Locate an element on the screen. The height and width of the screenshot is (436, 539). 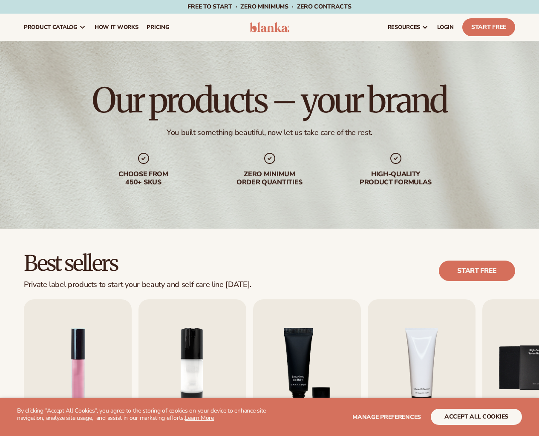
h1: Our products – your brand is located at coordinates (269, 100).